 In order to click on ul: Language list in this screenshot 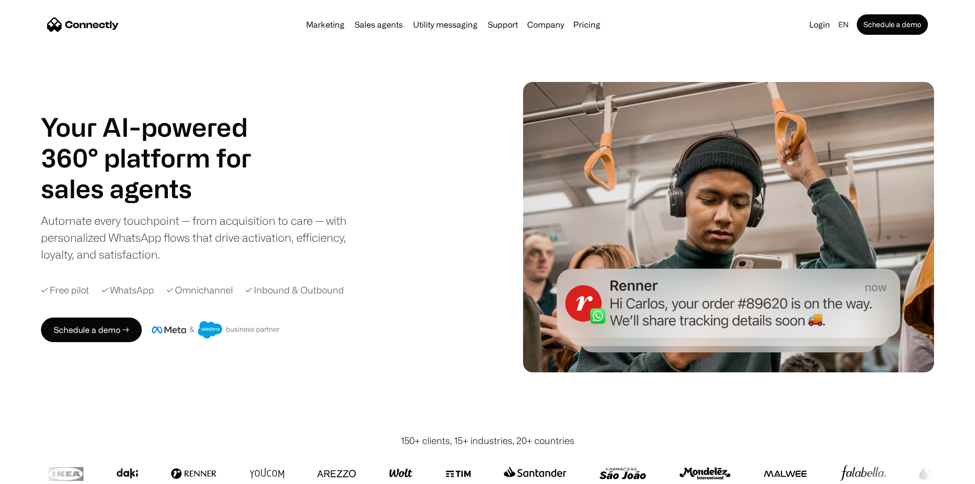, I will do `click(41, 473)`.